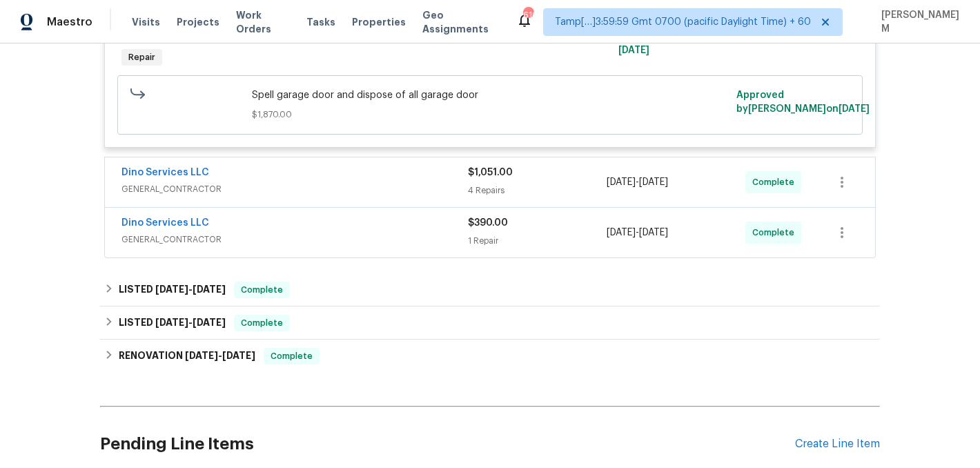 The image size is (980, 468). Describe the element at coordinates (537, 190) in the screenshot. I see `div: 4 Repairs` at that location.